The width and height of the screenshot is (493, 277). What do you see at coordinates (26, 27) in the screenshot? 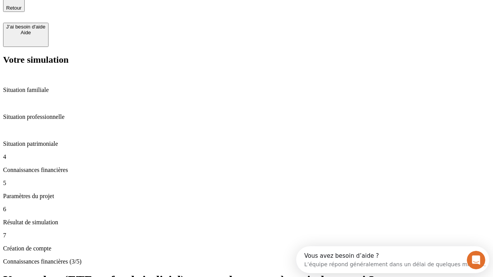
I see `div: J’ai besoin d'aide` at bounding box center [26, 27].